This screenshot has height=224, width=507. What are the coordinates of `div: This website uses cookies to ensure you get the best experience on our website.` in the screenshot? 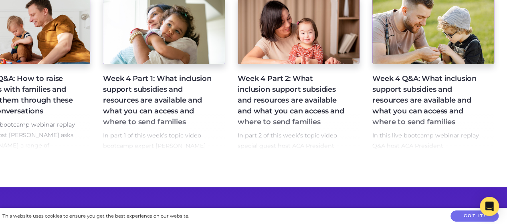 It's located at (96, 216).